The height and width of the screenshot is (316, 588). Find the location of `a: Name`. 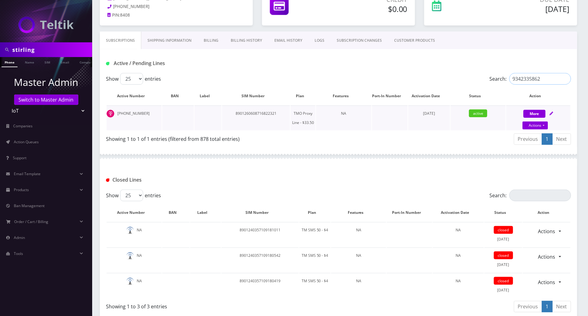

a: Name is located at coordinates (29, 62).